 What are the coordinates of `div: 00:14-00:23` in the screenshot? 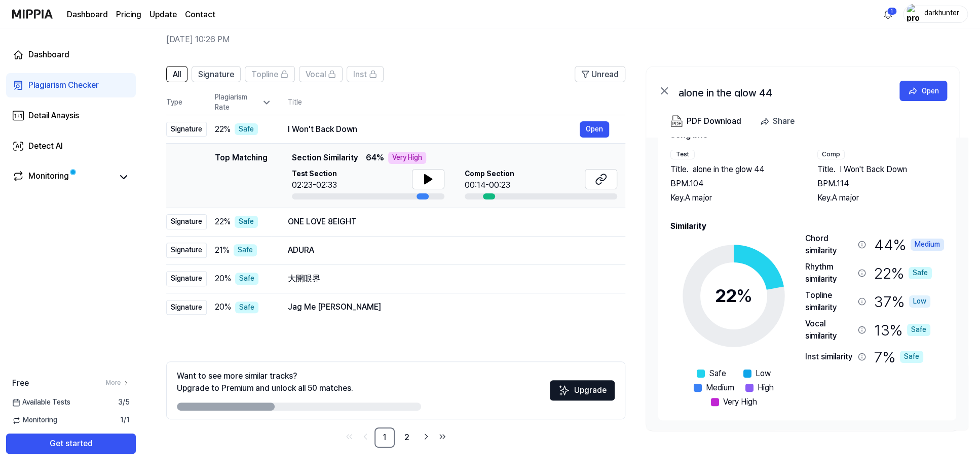 It's located at (490, 185).